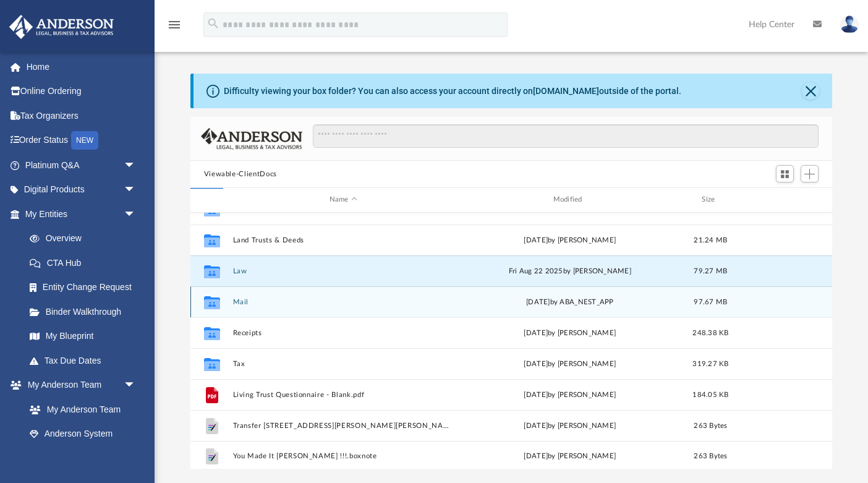 The image size is (868, 483). Describe the element at coordinates (86, 239) in the screenshot. I see `a: Overview` at that location.